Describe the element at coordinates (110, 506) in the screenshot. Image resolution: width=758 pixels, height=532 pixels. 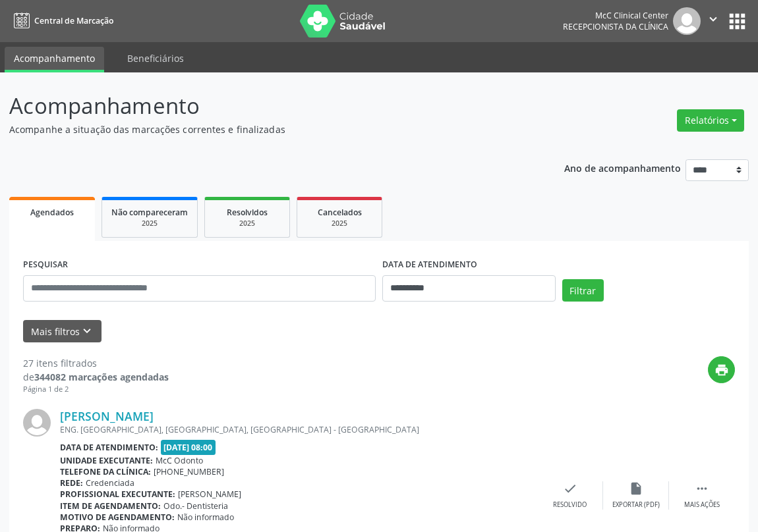
I see `b: Item de agendamento:` at that location.